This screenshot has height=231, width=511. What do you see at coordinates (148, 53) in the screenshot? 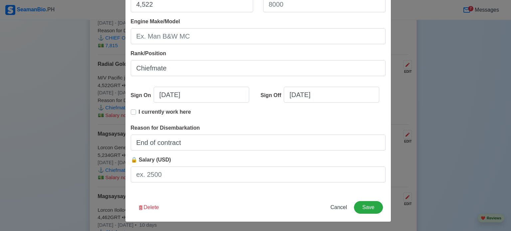
I see `span: Rank/Position` at bounding box center [148, 53].